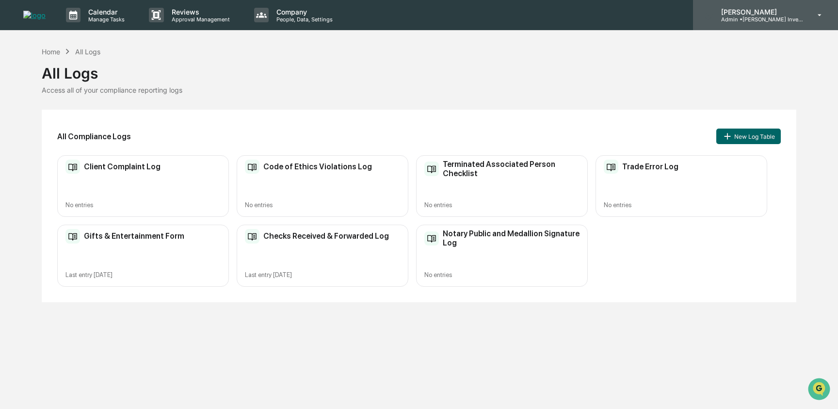 The height and width of the screenshot is (409, 838). Describe the element at coordinates (105, 19) in the screenshot. I see `p: Manage Tasks` at that location.